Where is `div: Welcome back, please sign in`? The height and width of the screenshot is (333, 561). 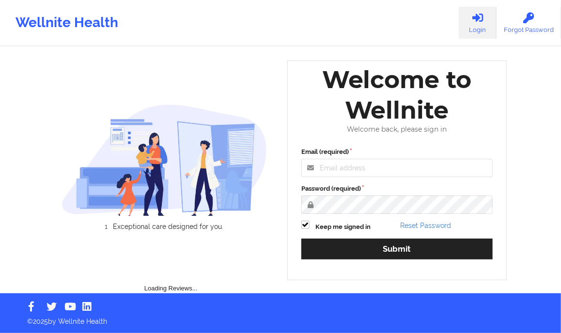 div: Welcome back, please sign in is located at coordinates (397, 129).